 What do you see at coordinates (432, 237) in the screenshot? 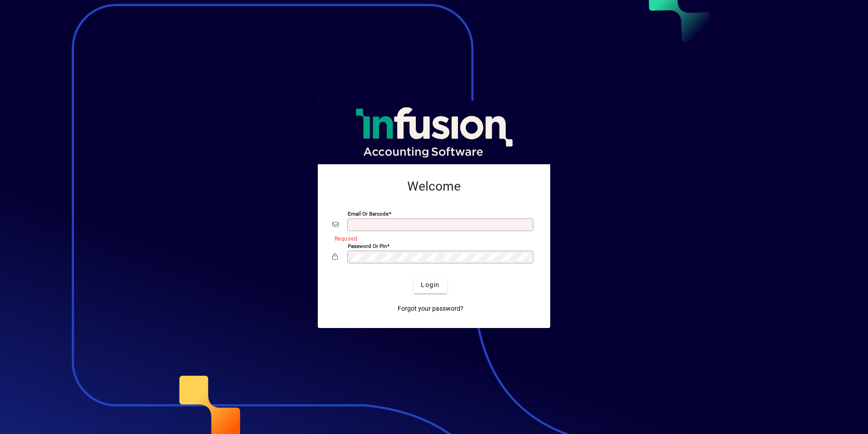
I see `mat-error: Required` at bounding box center [432, 237].